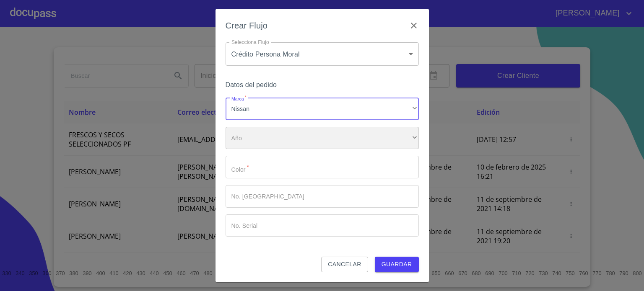  What do you see at coordinates (247, 25) in the screenshot?
I see `h6: Crear Flujo` at bounding box center [247, 25].